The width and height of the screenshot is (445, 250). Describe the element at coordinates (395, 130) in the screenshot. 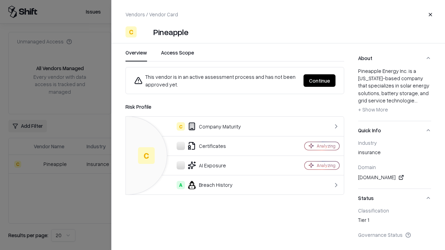

I see `button: Quick Info` at that location.